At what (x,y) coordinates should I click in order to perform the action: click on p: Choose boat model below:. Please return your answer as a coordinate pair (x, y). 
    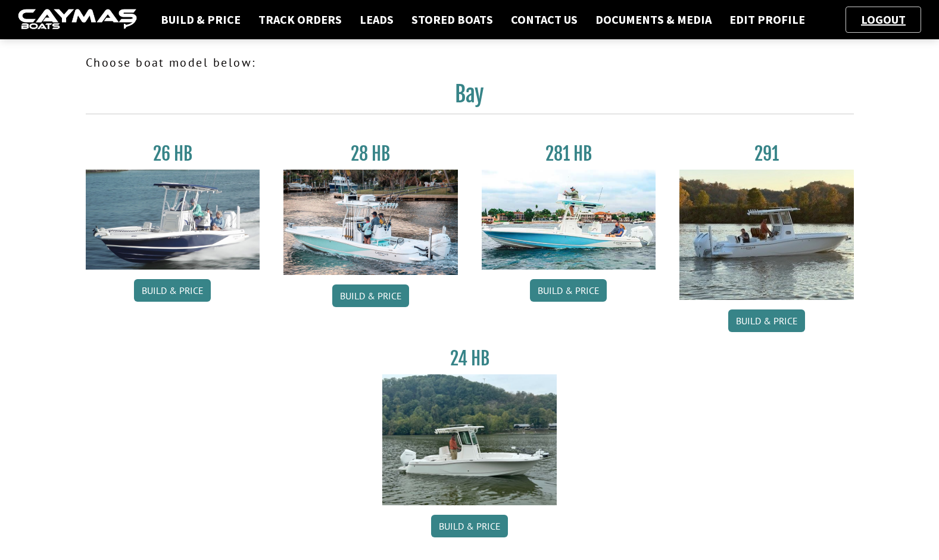
    Looking at the image, I should click on (470, 63).